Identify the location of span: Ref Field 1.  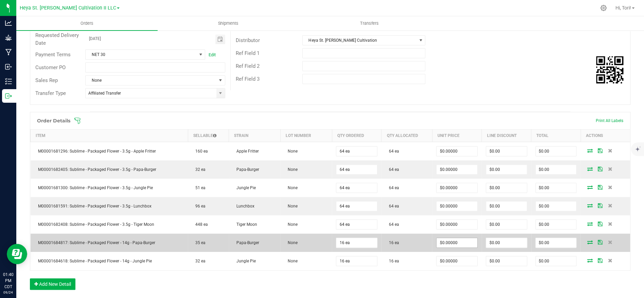
(248, 53).